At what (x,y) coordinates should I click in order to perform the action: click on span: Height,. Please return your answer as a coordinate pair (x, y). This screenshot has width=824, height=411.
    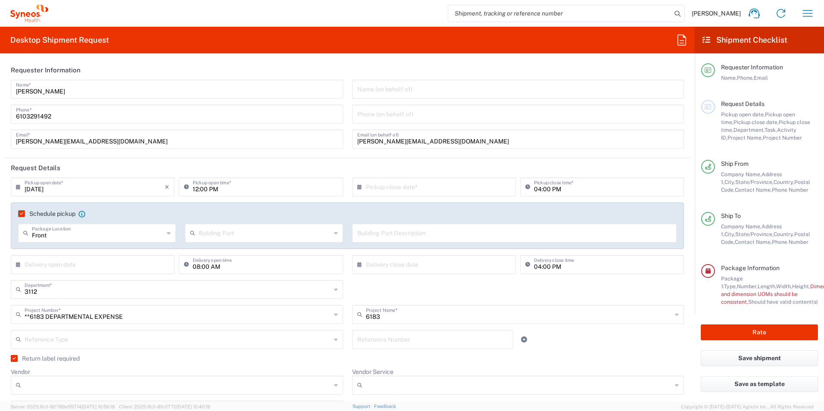
    Looking at the image, I should click on (802, 286).